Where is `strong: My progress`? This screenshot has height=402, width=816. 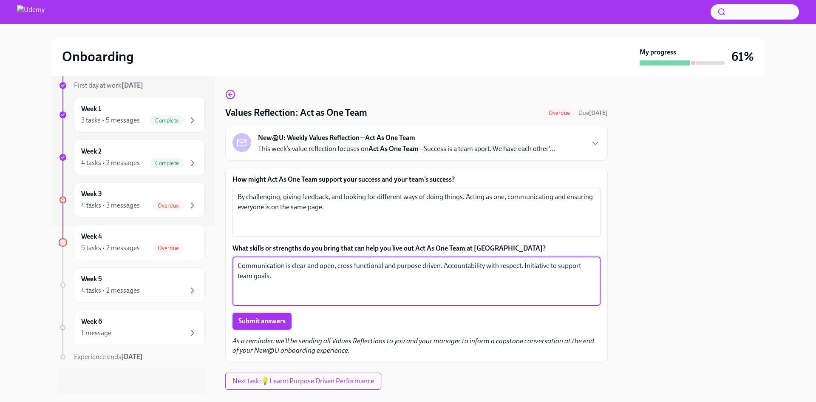 strong: My progress is located at coordinates (658, 52).